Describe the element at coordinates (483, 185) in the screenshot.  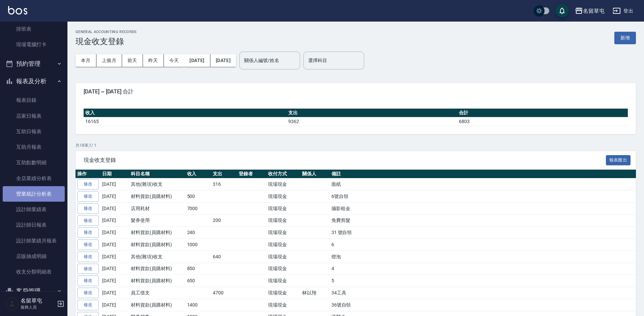
I see `td: 面紙` at that location.